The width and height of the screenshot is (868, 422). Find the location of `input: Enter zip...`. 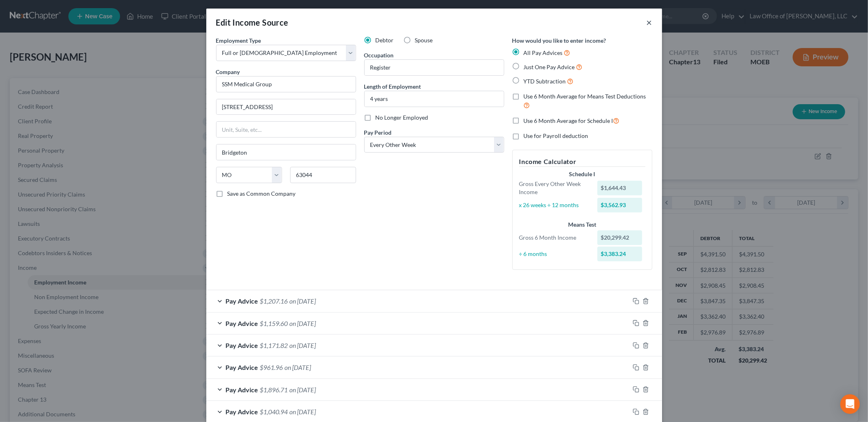

input: Enter zip... is located at coordinates (323, 175).